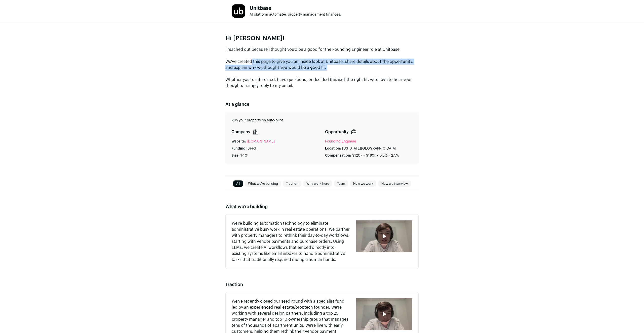 This screenshot has width=644, height=333. Describe the element at coordinates (322, 104) in the screenshot. I see `h2: At a glance` at that location.